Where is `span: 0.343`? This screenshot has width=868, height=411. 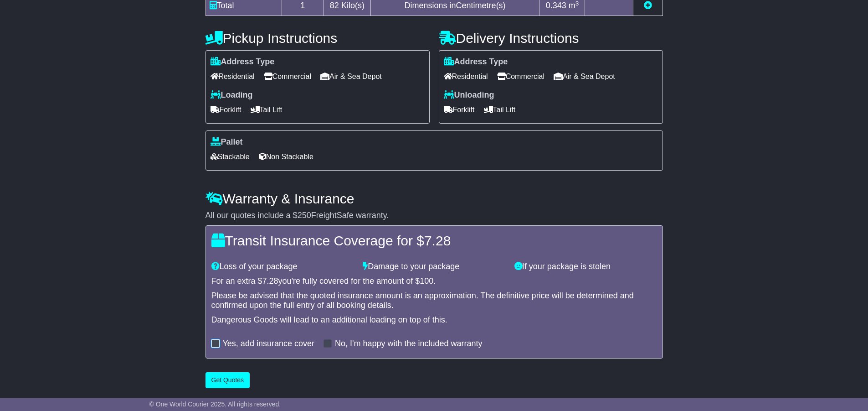
span: 0.343 is located at coordinates (556, 5).